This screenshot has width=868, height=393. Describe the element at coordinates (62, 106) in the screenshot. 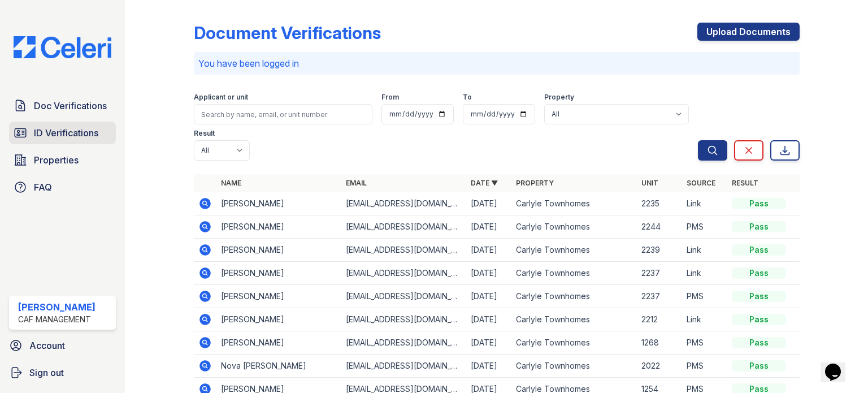

I see `a: Doc Verifications` at that location.